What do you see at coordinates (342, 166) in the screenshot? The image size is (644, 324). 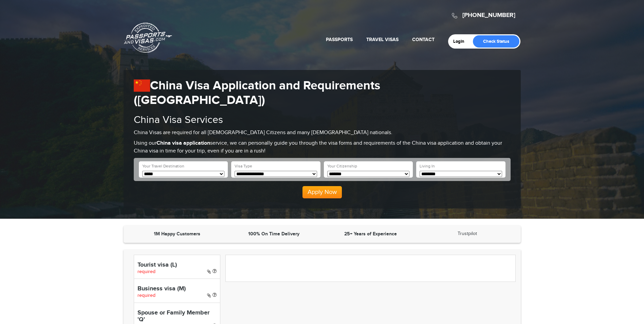 I see `label: Your Citizenship` at bounding box center [342, 166].